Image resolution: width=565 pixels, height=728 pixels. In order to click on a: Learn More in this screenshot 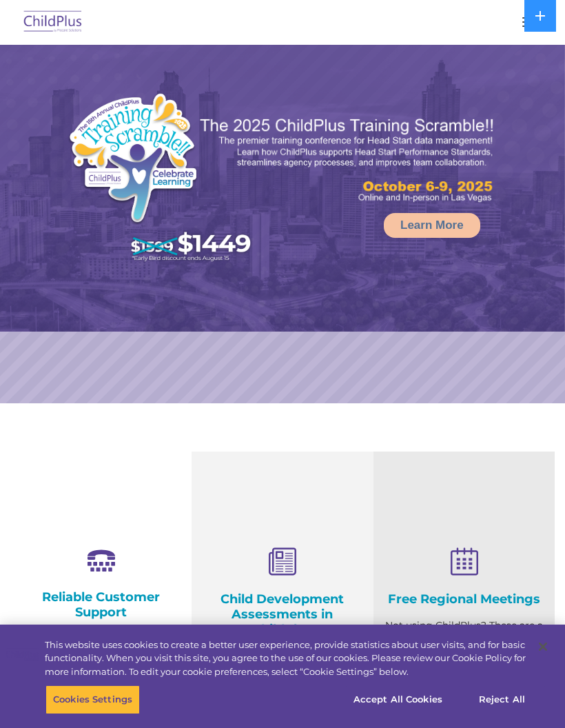, I will do `click(432, 225)`.